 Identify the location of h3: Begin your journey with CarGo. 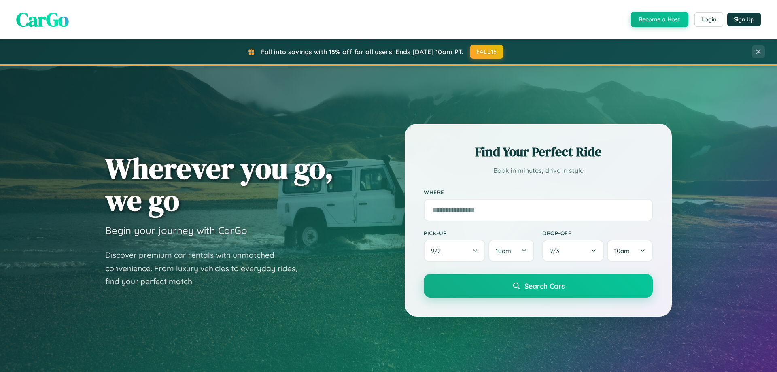
(176, 230).